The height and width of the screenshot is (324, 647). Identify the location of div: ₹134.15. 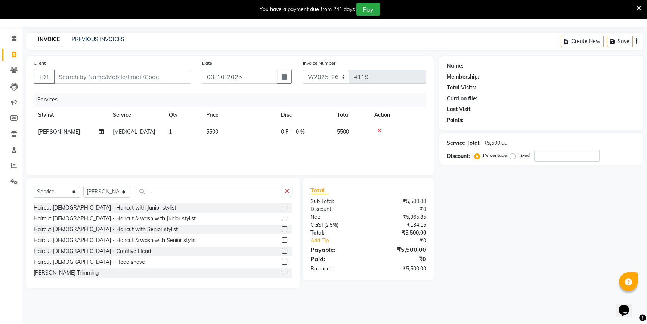
(400, 225).